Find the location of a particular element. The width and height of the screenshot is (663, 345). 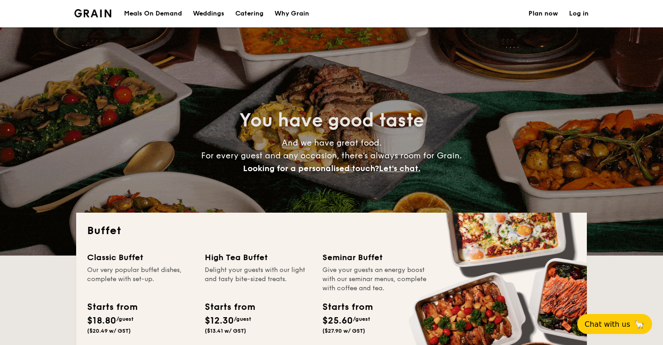

span: And we have great food. For every guest and any occasion, there’s always room for Grain. is located at coordinates (332, 156).